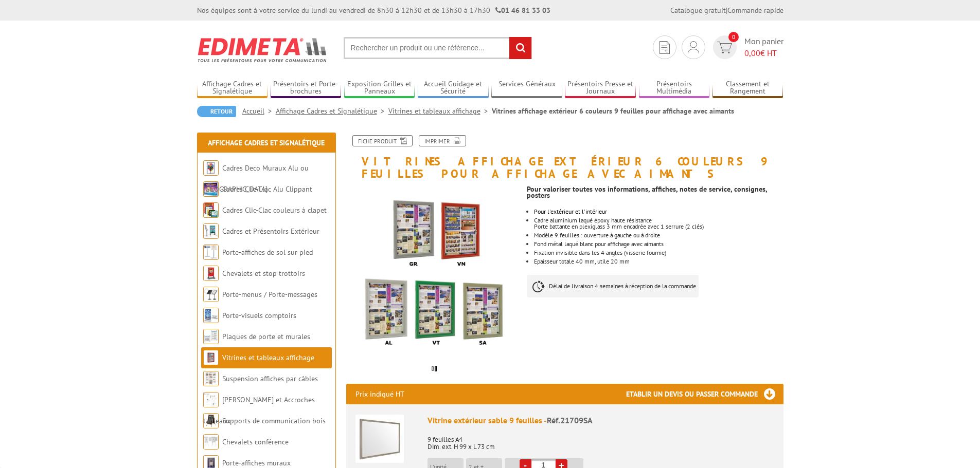  What do you see at coordinates (438, 48) in the screenshot?
I see `input: Rechercher un produit ou une référence...` at bounding box center [438, 48].